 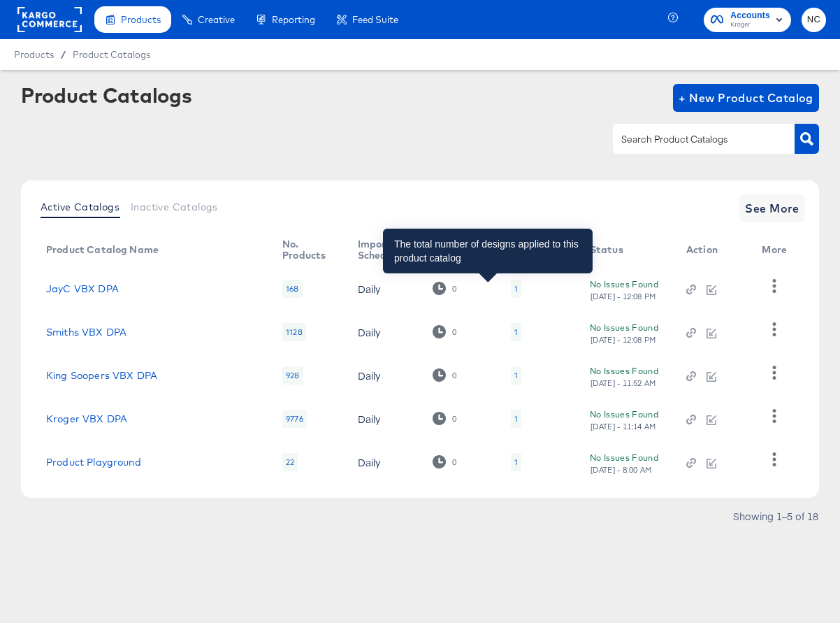 What do you see at coordinates (94, 462) in the screenshot?
I see `a: Product Playground` at bounding box center [94, 462].